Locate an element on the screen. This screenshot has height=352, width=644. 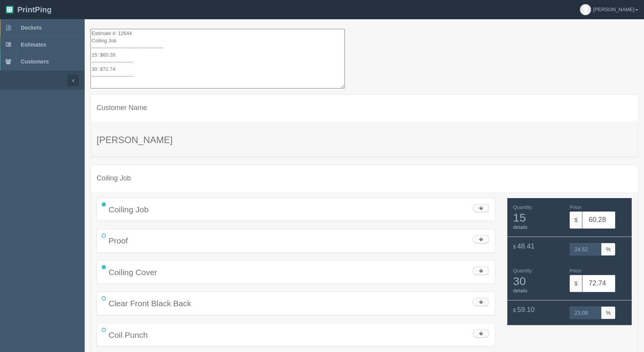
span: Proof is located at coordinates (118, 240).